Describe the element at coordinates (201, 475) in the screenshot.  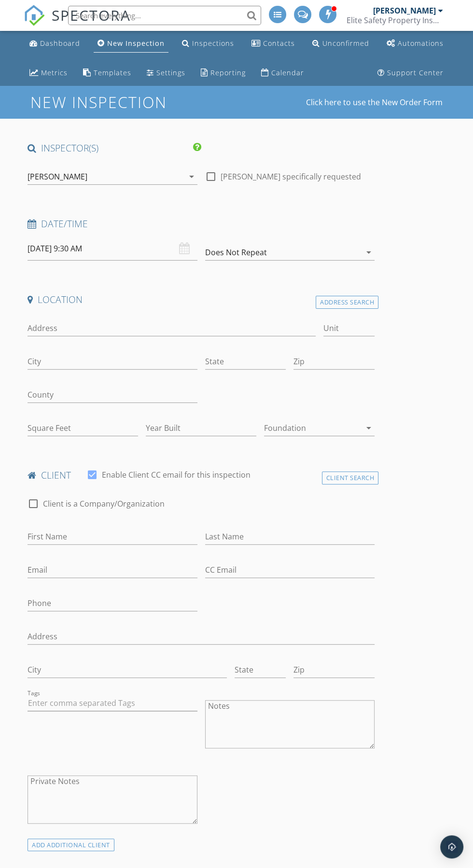
I see `h4: client` at that location.